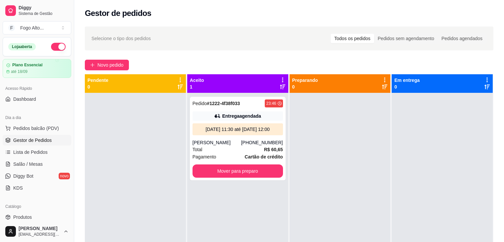 The width and height of the screenshot is (504, 242). I want to click on button: Pedidos balcão (PDV), so click(37, 128).